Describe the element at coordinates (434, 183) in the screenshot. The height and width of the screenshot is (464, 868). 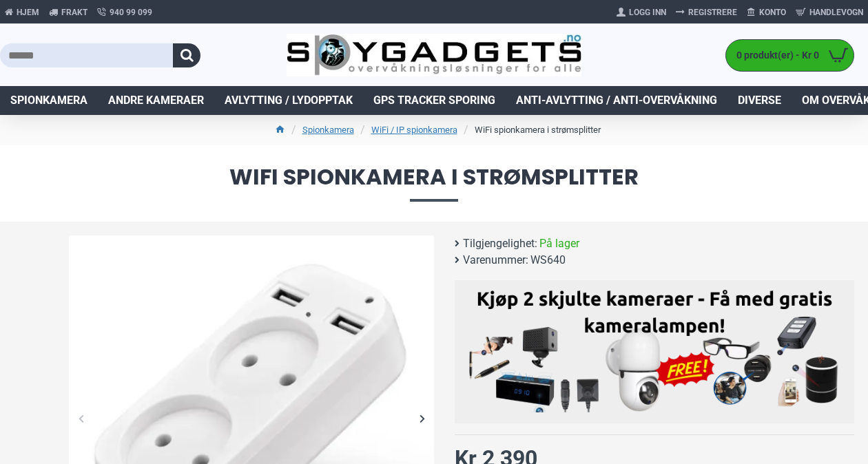
I see `span: WiFi spionkamera i strømsplitter` at that location.